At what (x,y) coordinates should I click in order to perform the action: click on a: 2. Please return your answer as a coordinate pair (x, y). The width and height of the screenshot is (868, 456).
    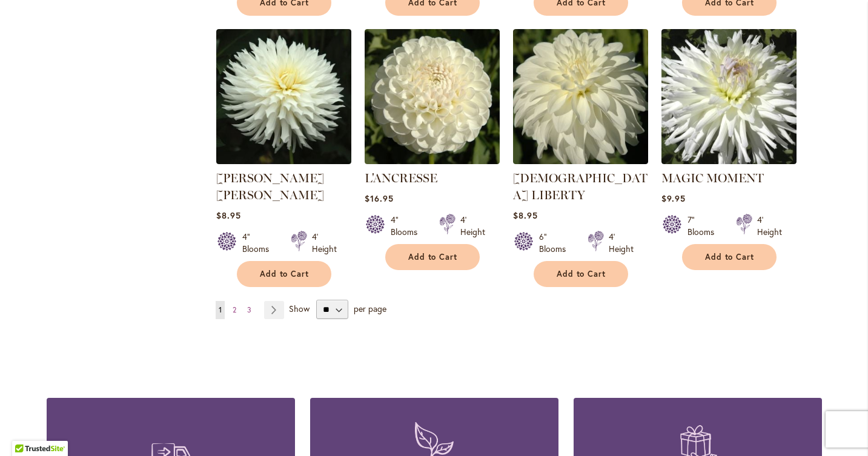
    Looking at the image, I should click on (234, 310).